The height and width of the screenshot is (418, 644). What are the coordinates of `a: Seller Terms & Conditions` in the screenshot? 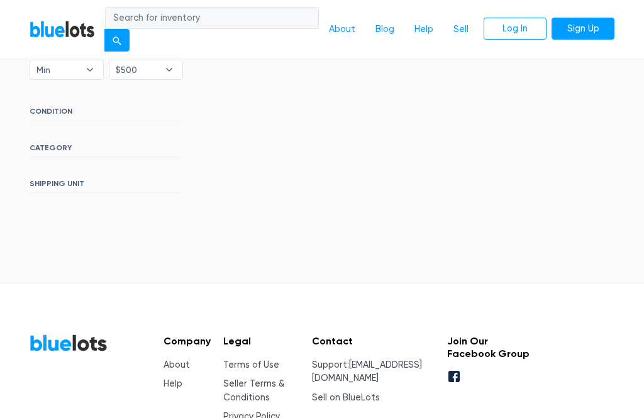 It's located at (254, 391).